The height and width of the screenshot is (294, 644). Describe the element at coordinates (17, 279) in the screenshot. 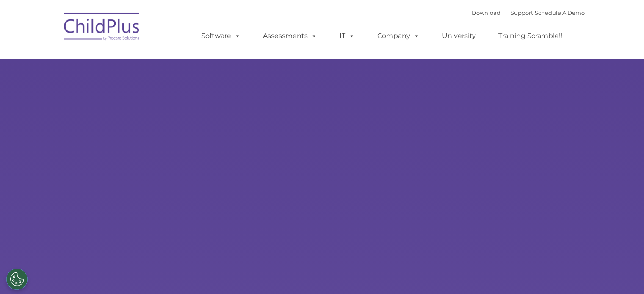

I see `button: Cookies Settings` at that location.